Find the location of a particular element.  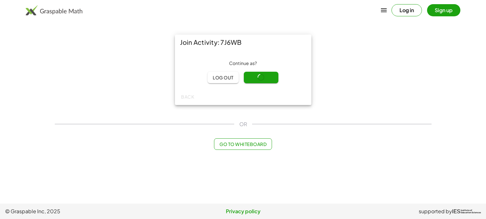

span: OR is located at coordinates (243, 124).